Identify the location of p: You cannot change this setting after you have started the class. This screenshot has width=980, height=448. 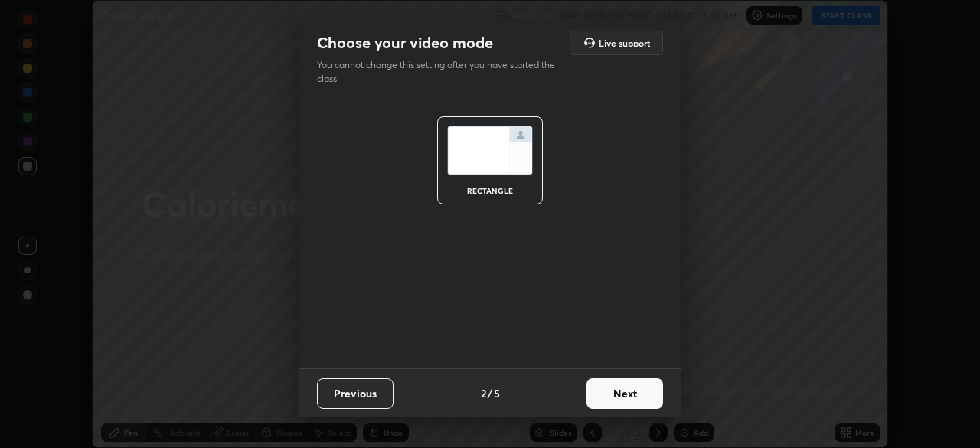
(441, 72).